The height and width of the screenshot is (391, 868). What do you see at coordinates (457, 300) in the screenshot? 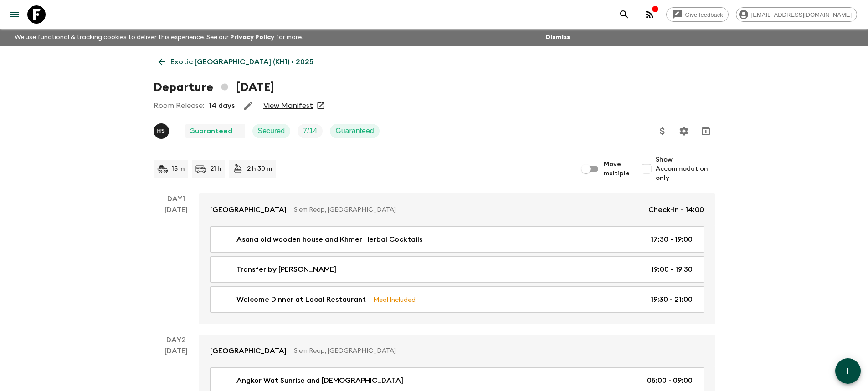
I see `a: Welcome Dinner at Local RestaurantMeal Included19:30 - 21:00` at bounding box center [457, 300].